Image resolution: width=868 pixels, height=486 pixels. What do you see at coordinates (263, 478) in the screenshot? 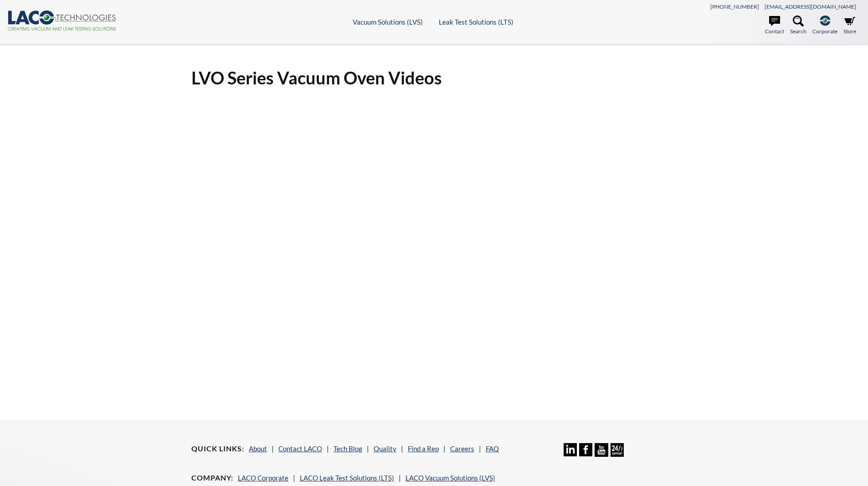
I see `a: LACO Corporate` at bounding box center [263, 478].